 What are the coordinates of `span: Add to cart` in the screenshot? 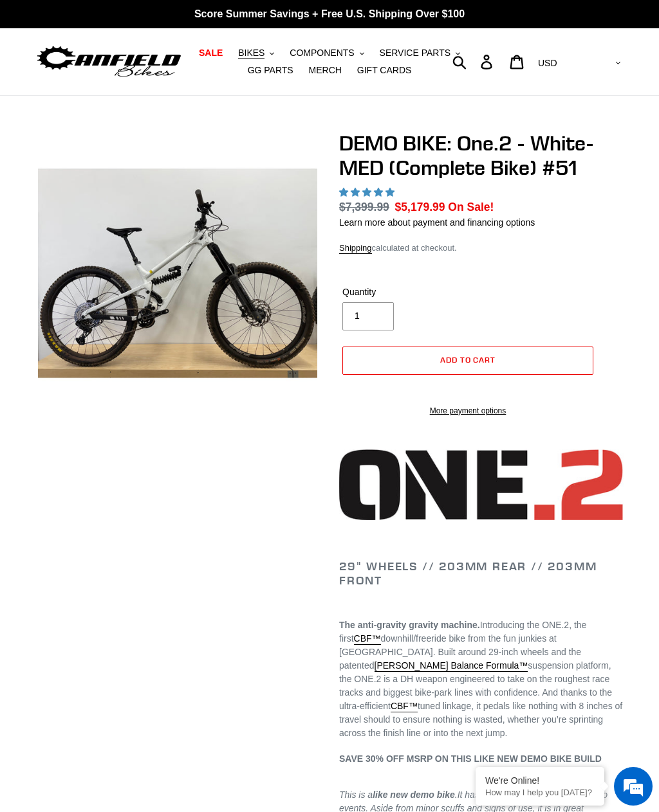 It's located at (468, 359).